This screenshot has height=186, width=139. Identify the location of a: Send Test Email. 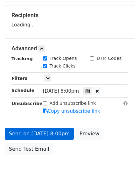
(29, 149).